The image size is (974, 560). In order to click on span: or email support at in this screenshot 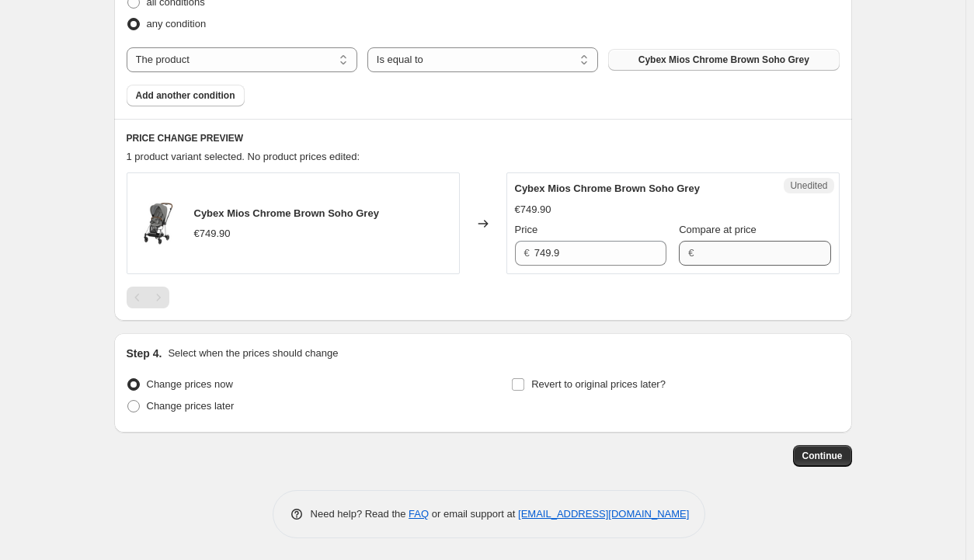, I will do `click(473, 513)`.